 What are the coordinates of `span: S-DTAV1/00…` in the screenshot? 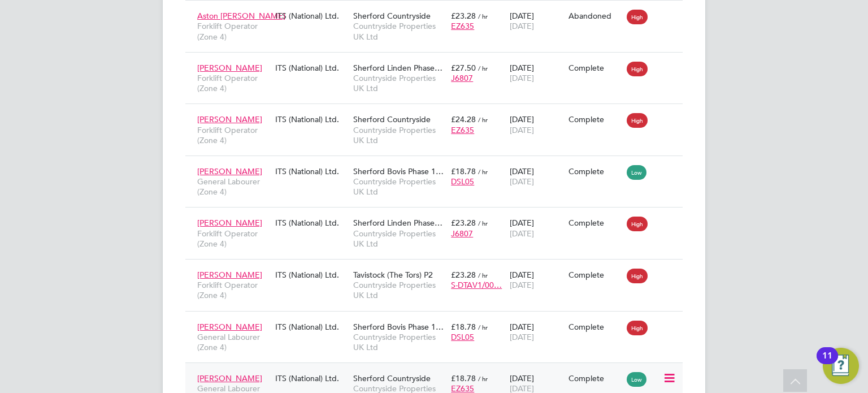 It's located at (477, 285).